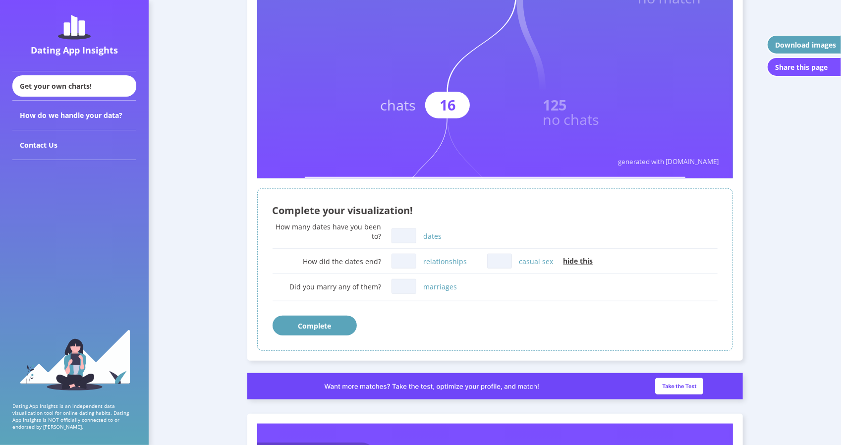  I want to click on div: Complete your visualization!, so click(495, 210).